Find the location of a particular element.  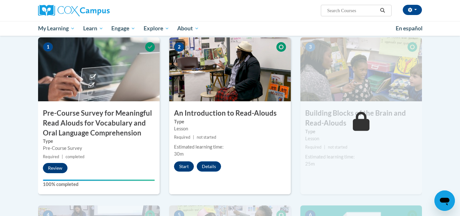

label: 100% completed is located at coordinates (99, 185).